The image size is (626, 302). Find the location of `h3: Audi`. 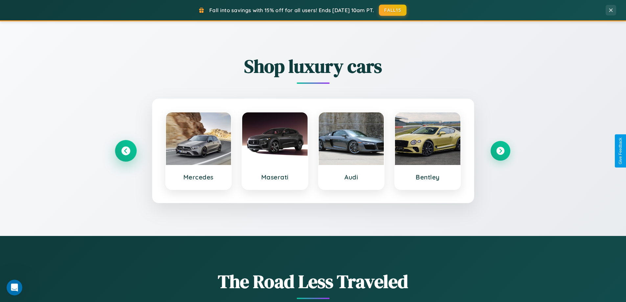

h3: Audi is located at coordinates (351, 177).